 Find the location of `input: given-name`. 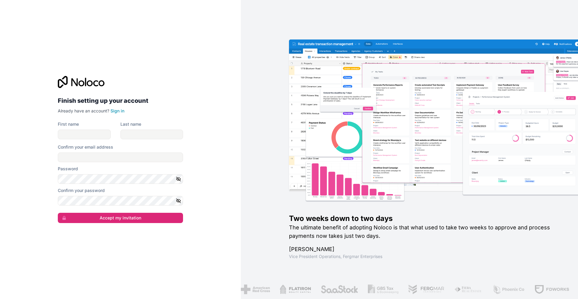

input: given-name is located at coordinates (84, 134).